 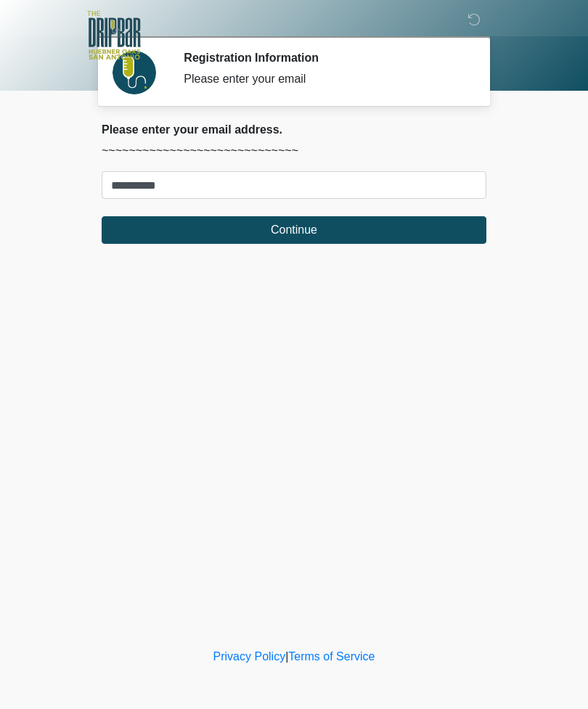 I want to click on a: Privacy Policy, so click(x=249, y=656).